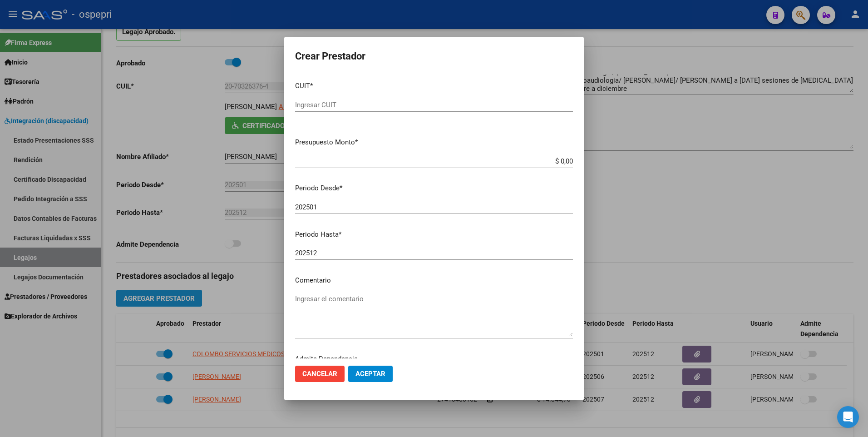 This screenshot has height=437, width=868. I want to click on p: CUIT, so click(434, 86).